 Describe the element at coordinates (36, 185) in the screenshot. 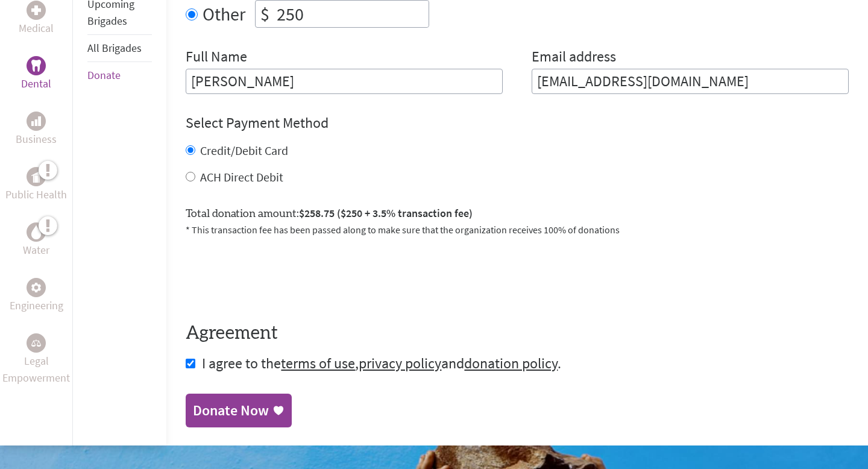

I see `a: Public HealthPublic Health` at that location.